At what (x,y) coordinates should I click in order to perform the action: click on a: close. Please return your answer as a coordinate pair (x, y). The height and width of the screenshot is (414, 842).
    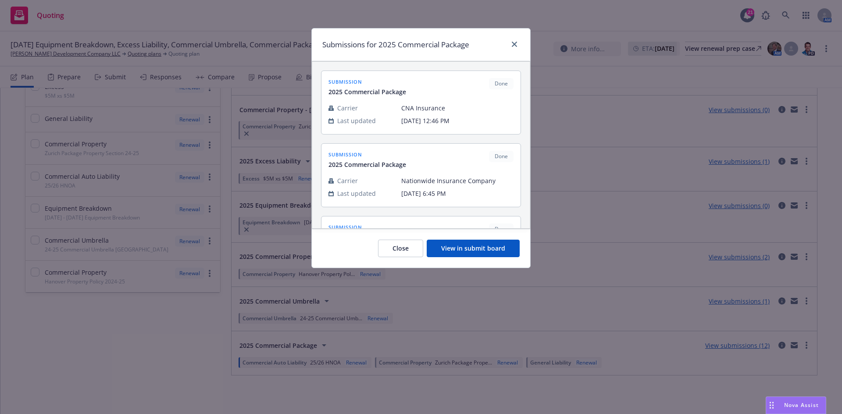
    Looking at the image, I should click on (514, 44).